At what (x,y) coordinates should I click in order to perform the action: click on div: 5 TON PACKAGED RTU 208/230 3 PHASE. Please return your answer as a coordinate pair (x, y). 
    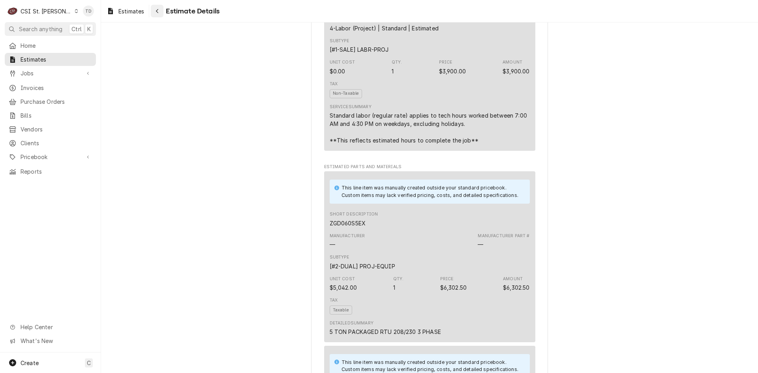
    Looking at the image, I should click on (385, 331).